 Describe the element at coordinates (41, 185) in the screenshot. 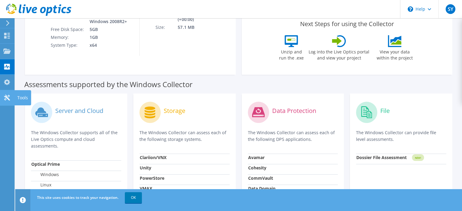

I see `label: Linux` at that location.